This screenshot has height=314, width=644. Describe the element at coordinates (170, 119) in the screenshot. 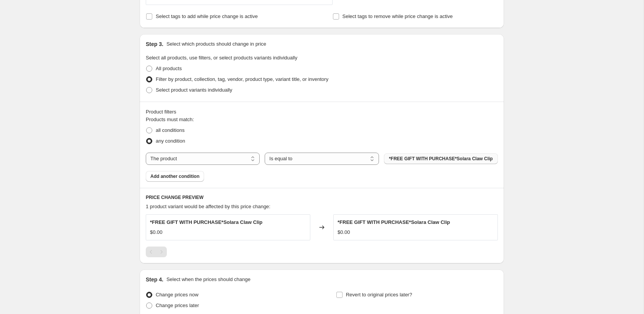

I see `span: Products must match:` at that location.